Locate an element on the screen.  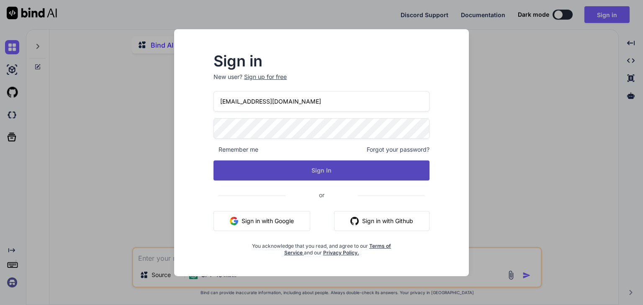
div: You acknowledge that you read, and agree to our and our is located at coordinates (321, 247).